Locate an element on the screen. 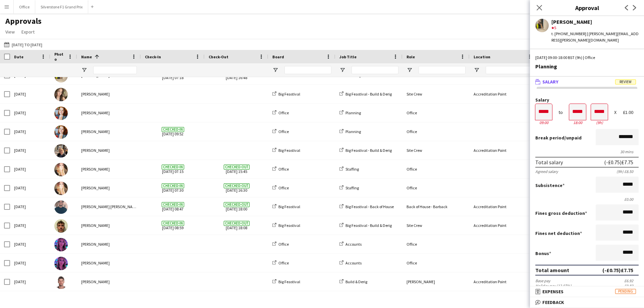 The height and width of the screenshot is (308, 644). div: Holiday pay (12.07%) is located at coordinates (554, 286).